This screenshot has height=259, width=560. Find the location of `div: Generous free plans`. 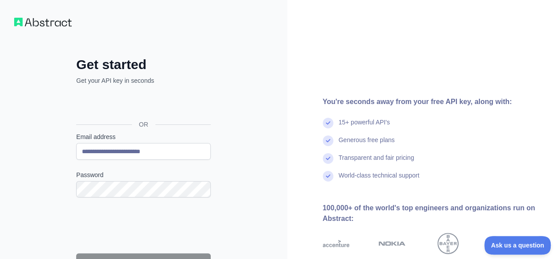

div: Generous free plans is located at coordinates (367, 144).